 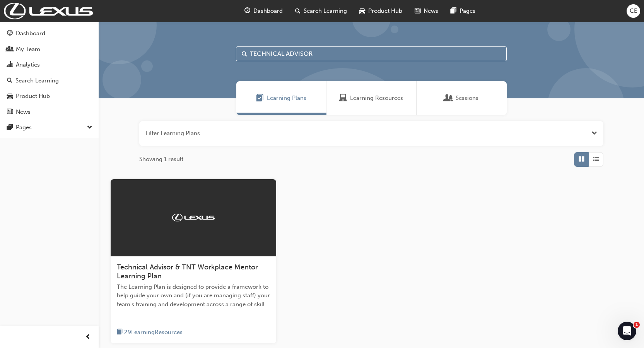 What do you see at coordinates (371, 54) in the screenshot?
I see `input: Search...` at bounding box center [371, 54].